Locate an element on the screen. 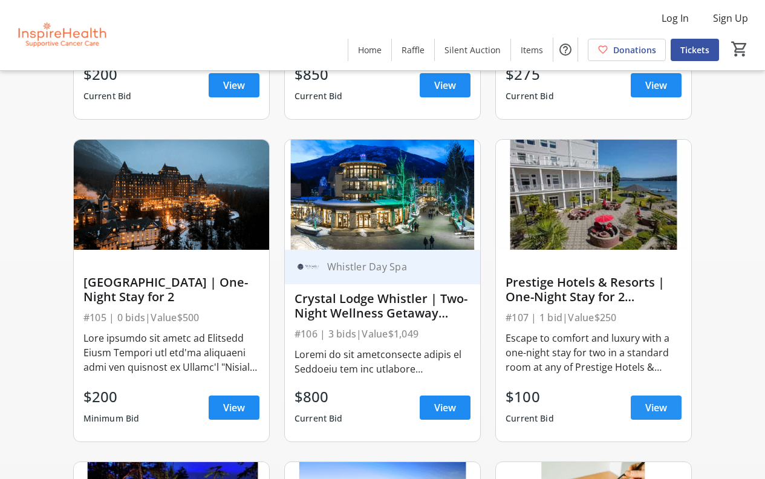 Image resolution: width=765 pixels, height=479 pixels. div: Crystal Lodge Whistler | Two-Night Wellness Getaway Package is located at coordinates (382, 306).